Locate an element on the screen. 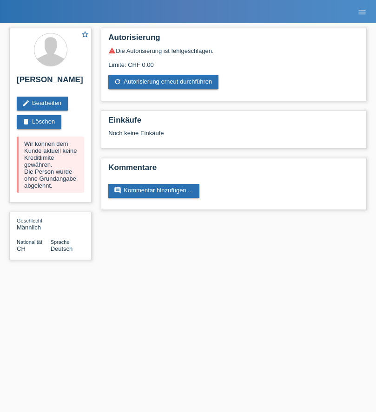  div: Noch keine Einkäufe is located at coordinates (234, 136).